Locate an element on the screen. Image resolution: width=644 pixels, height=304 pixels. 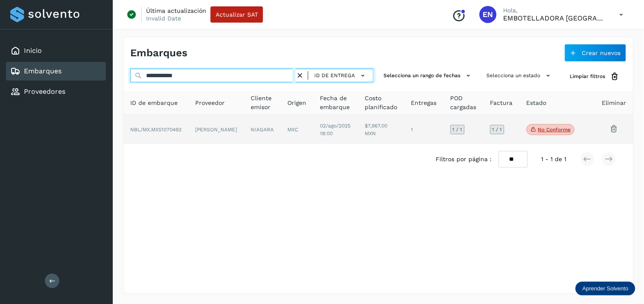
span: Factura is located at coordinates (502, 103).